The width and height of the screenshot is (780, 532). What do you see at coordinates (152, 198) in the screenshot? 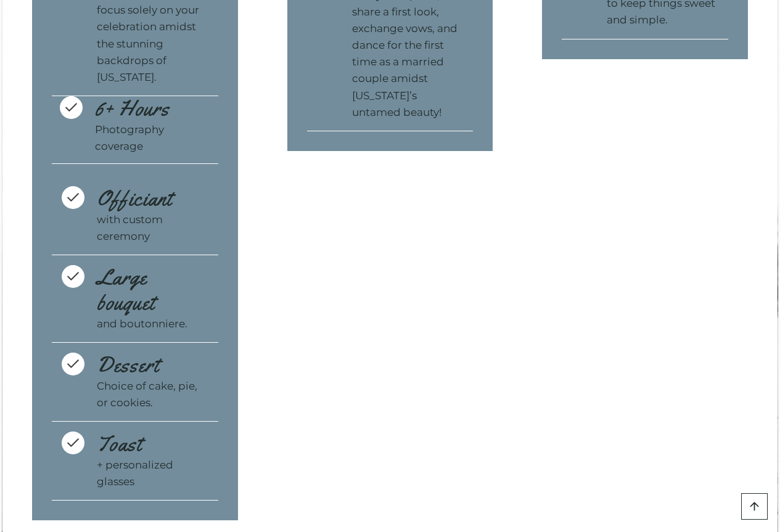
I see `h3: Officiant` at bounding box center [152, 198].